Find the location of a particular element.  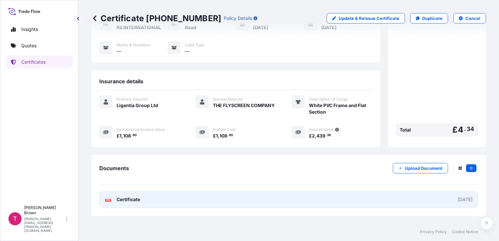

p: Cancel is located at coordinates (473, 18).